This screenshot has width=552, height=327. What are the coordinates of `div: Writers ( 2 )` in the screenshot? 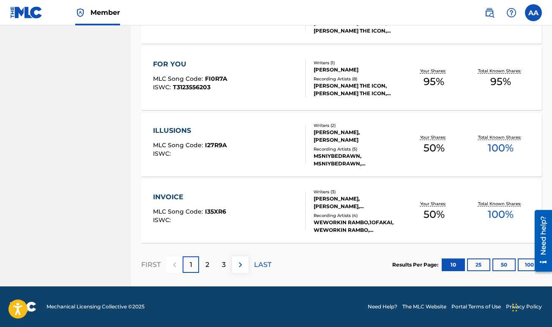 It's located at (357, 125).